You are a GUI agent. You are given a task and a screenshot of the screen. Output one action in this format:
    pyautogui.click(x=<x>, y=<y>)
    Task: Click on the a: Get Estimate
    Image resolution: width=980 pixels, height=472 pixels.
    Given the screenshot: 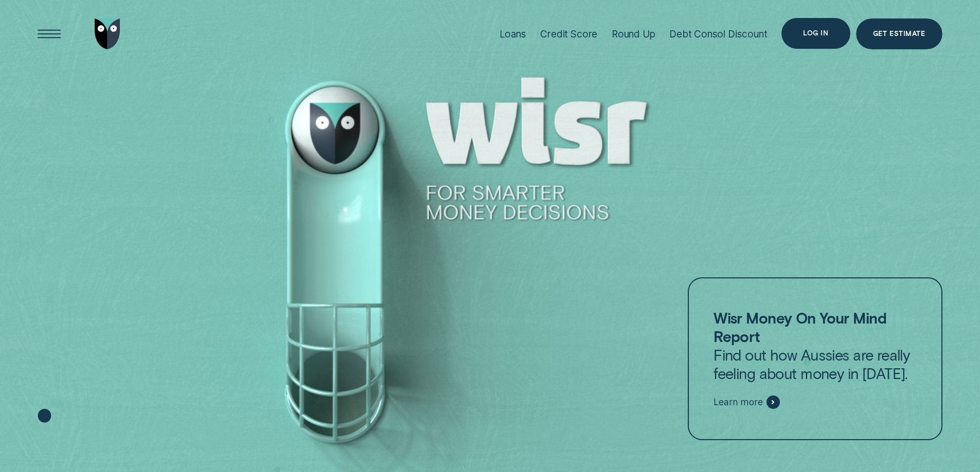 What is the action you would take?
    pyautogui.click(x=899, y=34)
    